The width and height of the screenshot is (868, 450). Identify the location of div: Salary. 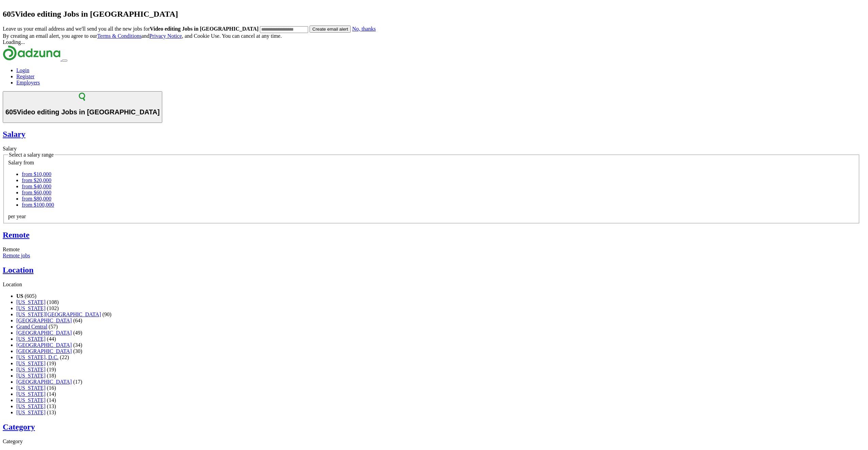
(431, 149).